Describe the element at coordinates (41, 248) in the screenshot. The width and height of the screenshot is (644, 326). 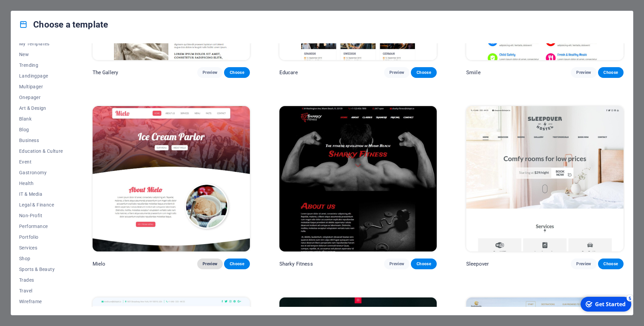
I see `span: Services` at that location.